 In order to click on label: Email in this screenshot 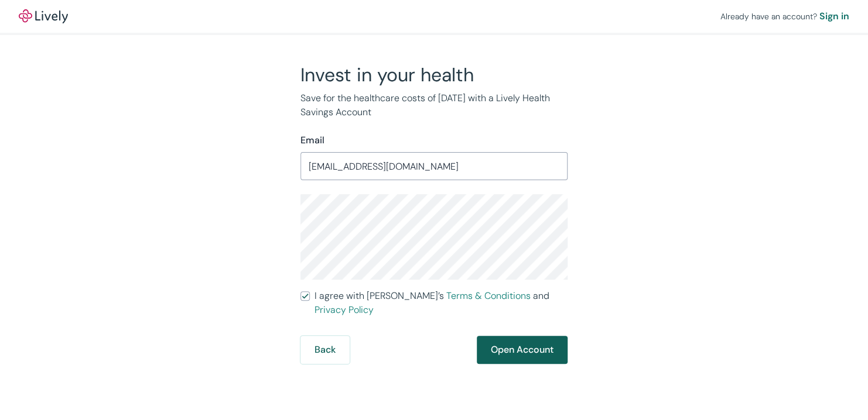, I will do `click(312, 141)`.